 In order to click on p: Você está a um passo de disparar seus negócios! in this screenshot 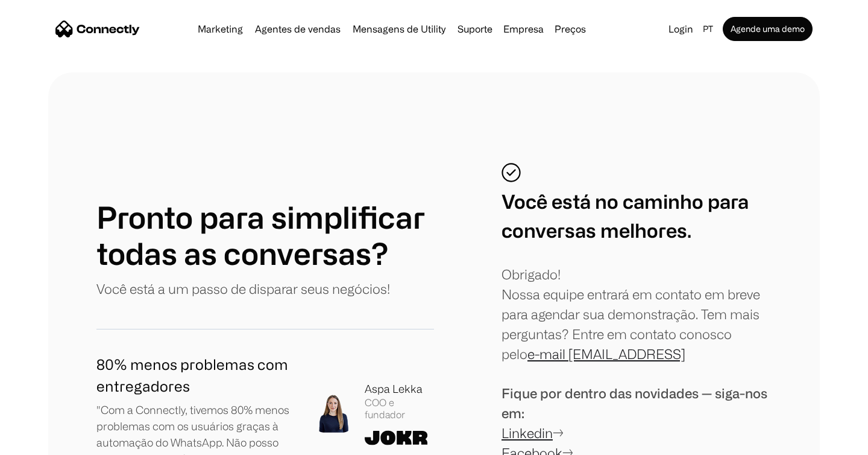, I will do `click(243, 288)`.